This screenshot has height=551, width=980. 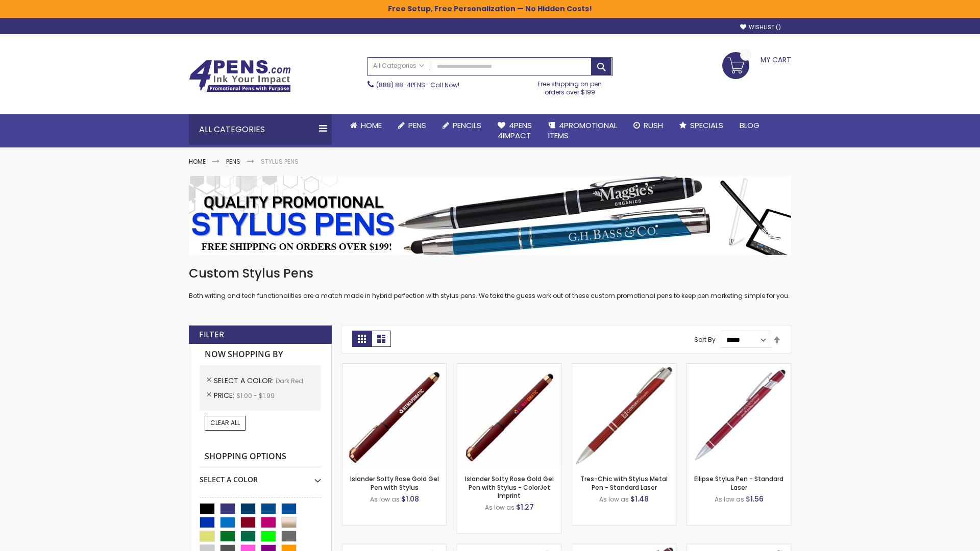 I want to click on div: Free shipping on pen orders over $199, so click(x=570, y=86).